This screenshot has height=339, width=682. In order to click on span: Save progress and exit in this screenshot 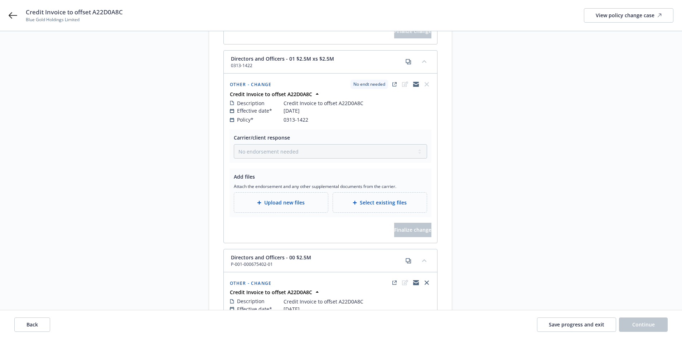, I will do `click(577, 324)`.